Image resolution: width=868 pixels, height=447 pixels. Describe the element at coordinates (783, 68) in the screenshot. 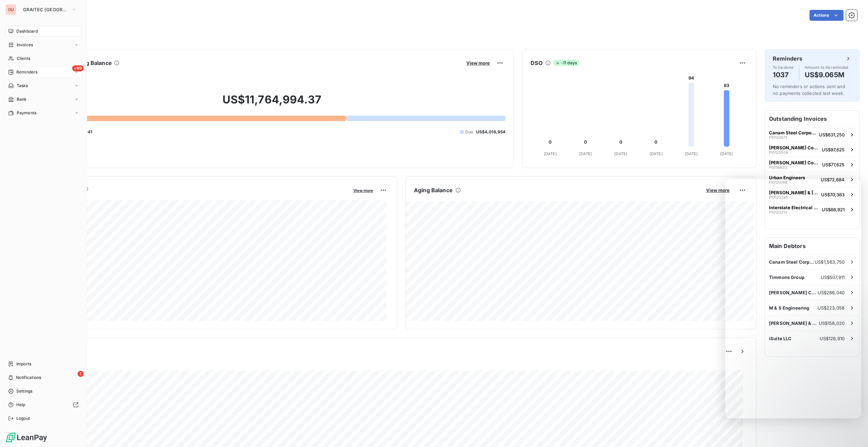

I see `span: To be done` at that location.